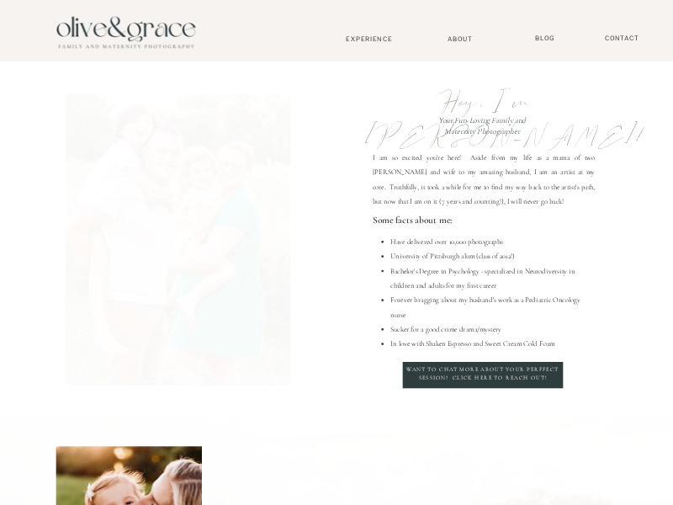 Image resolution: width=673 pixels, height=505 pixels. Describe the element at coordinates (460, 38) in the screenshot. I see `a: About` at that location.